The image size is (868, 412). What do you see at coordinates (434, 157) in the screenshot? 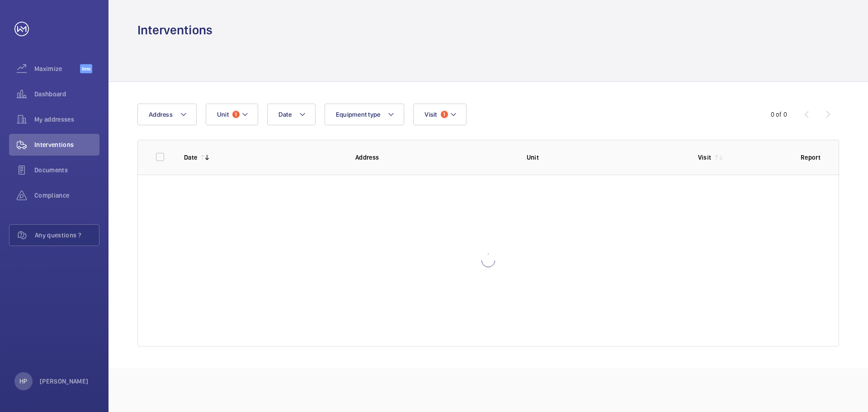
I see `p: Address` at bounding box center [434, 157].